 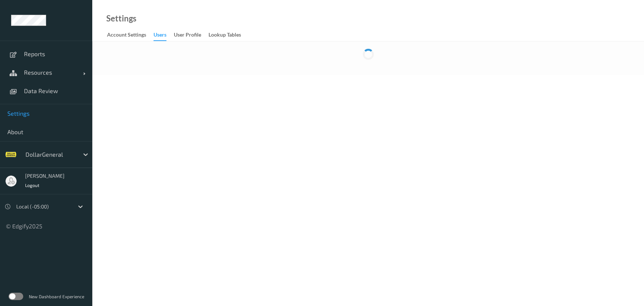 What do you see at coordinates (164, 35) in the screenshot?
I see `a: users` at bounding box center [164, 35].